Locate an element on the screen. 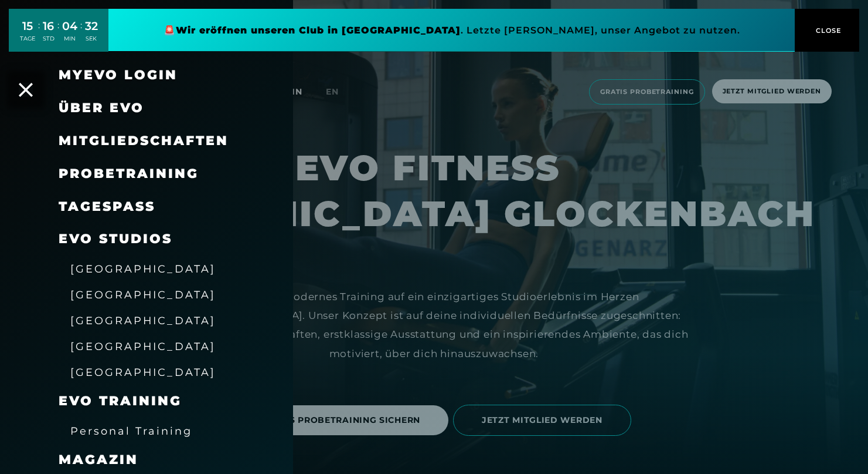  a: MyEVO Login is located at coordinates (118, 75).